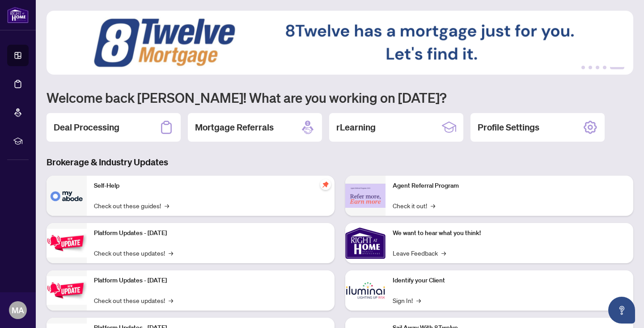 This screenshot has width=644, height=328. Describe the element at coordinates (509, 280) in the screenshot. I see `p: Identify your Client` at that location.